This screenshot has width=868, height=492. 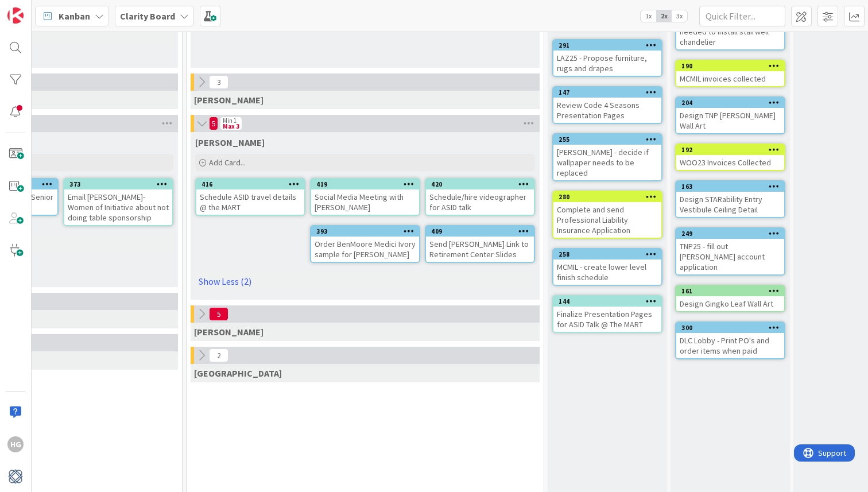 I want to click on div: MCMIL invoices collected, so click(x=730, y=78).